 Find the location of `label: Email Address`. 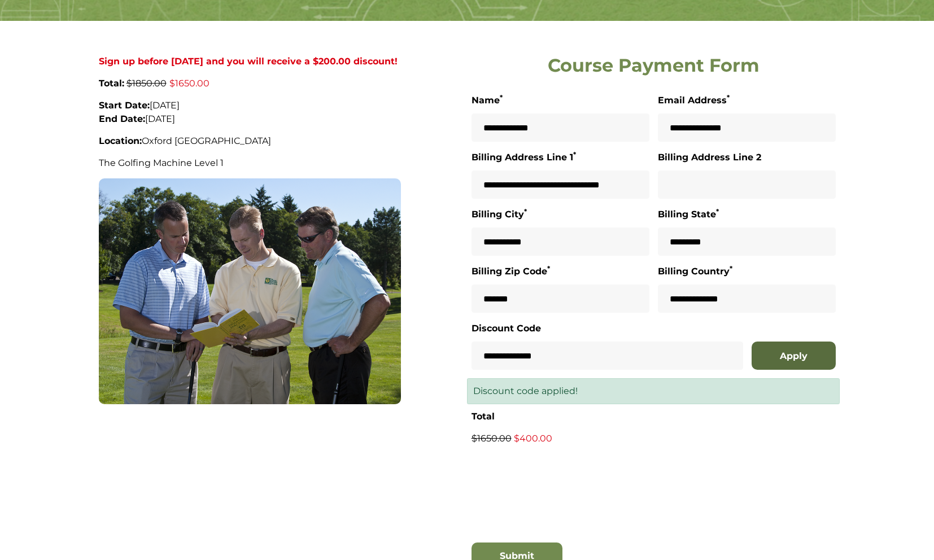

label: Email Address is located at coordinates (693, 101).